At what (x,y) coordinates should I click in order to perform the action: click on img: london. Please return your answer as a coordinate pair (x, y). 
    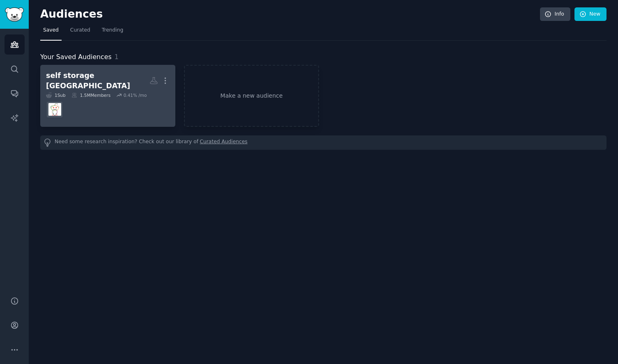
    Looking at the image, I should click on (55, 109).